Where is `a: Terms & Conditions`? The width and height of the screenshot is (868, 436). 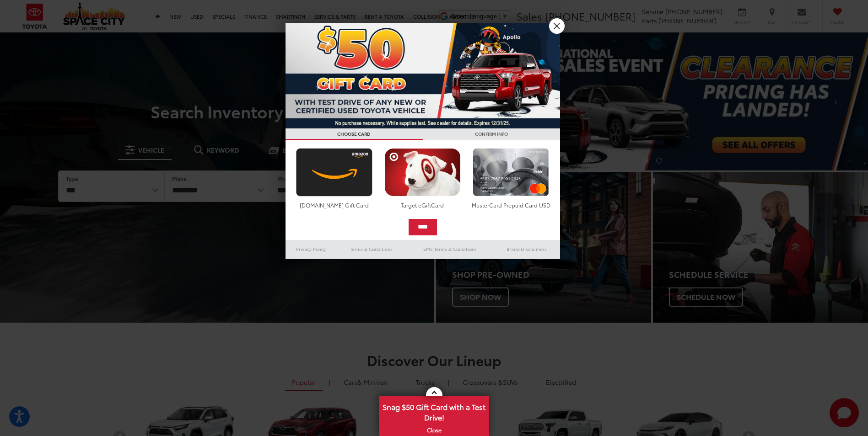
a: Terms & Conditions is located at coordinates (371, 249).